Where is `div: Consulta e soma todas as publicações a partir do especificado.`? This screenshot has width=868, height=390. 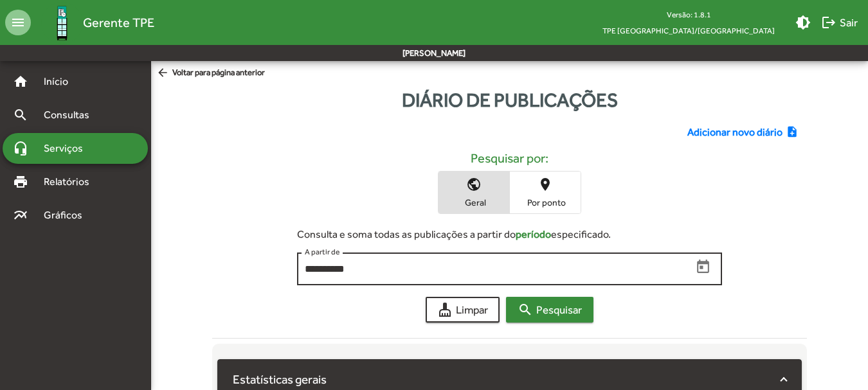
div: Consulta e soma todas as publicações a partir do especificado. is located at coordinates (510, 235).